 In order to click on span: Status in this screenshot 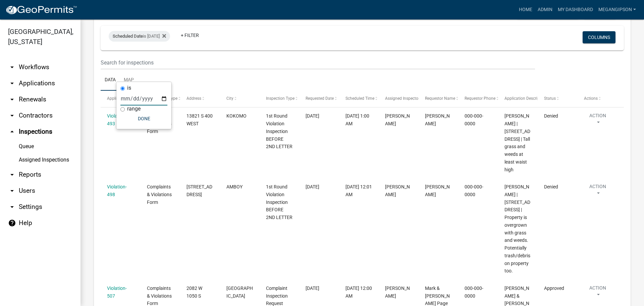, I will do `click(550, 98)`.